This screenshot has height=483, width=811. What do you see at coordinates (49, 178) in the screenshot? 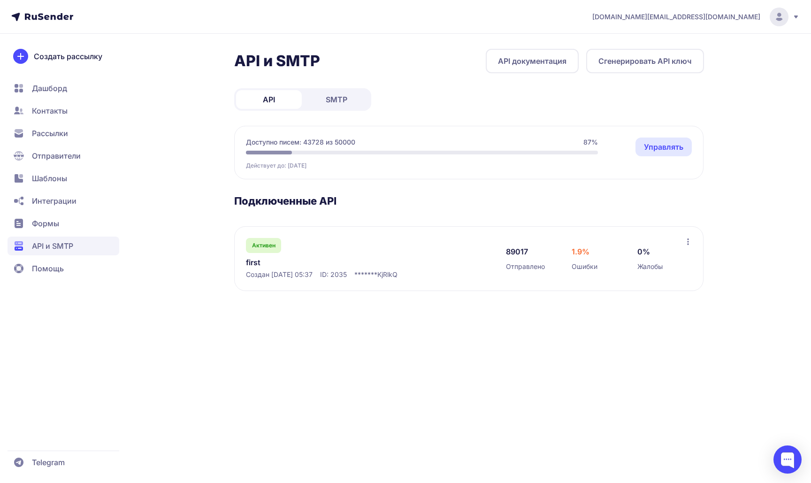
I see `span: Шаблоны` at bounding box center [49, 178].